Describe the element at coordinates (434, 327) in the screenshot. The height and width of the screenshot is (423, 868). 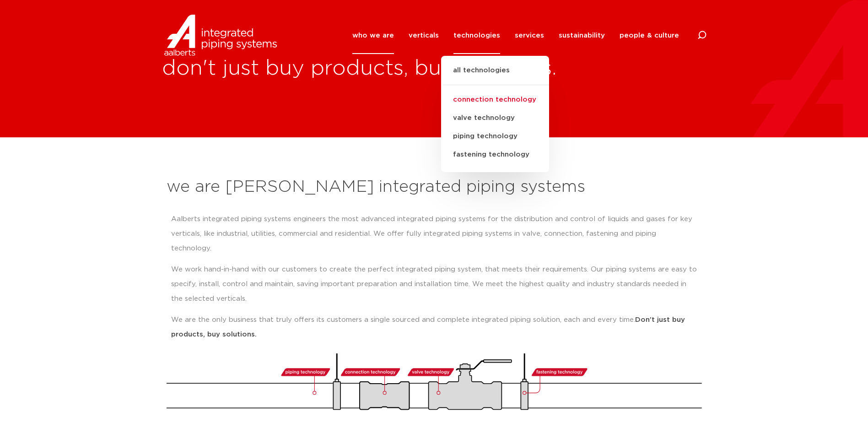
I see `p: We are the only business that truly offers its customers a single sourced and complete integrated...` at that location.